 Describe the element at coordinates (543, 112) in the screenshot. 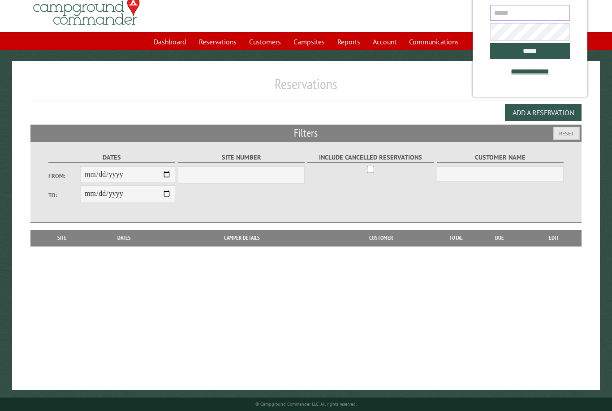

I see `button: Add a Reservation` at that location.